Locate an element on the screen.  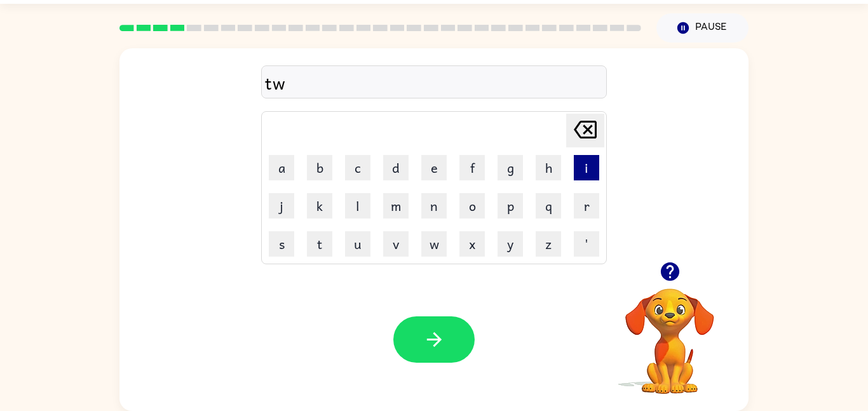
button: Pause is located at coordinates (702, 28).